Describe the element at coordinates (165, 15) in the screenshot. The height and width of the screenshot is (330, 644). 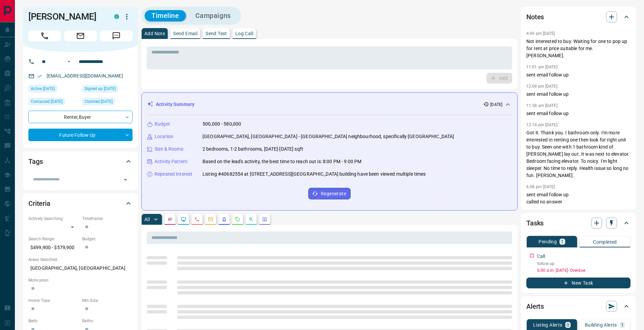
I see `button: Timeline` at that location.